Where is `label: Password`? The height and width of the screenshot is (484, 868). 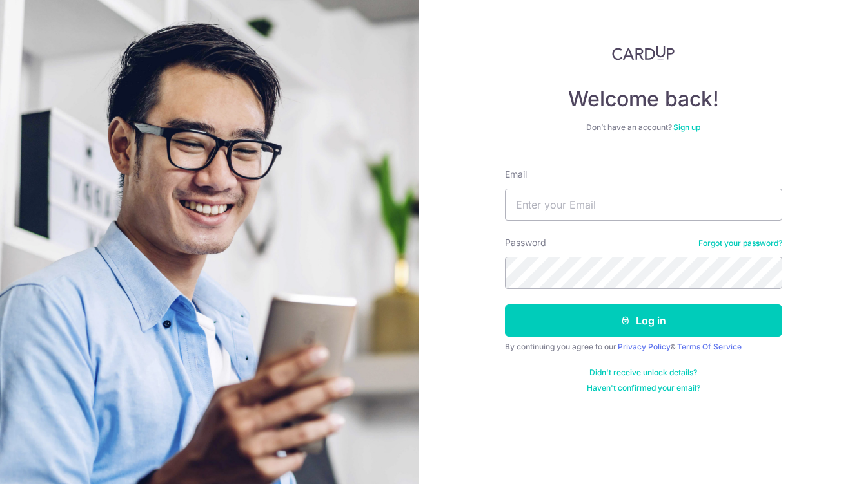
label: Password is located at coordinates (525, 243).